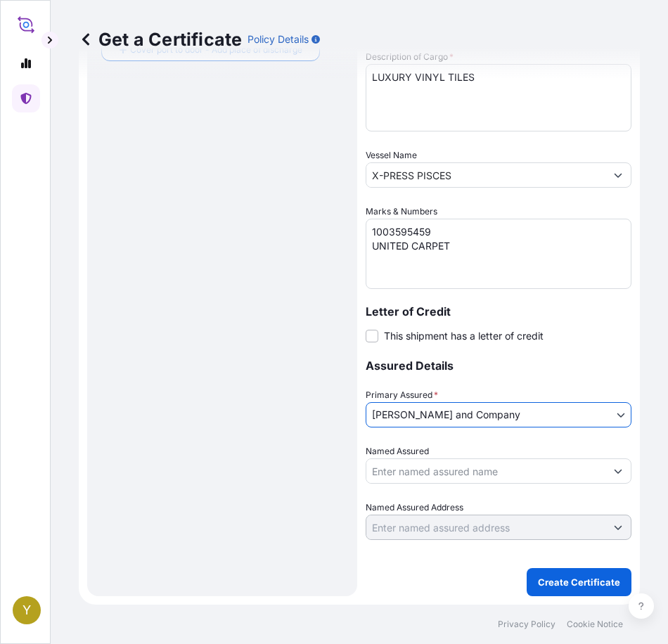 This screenshot has width=668, height=644. Describe the element at coordinates (595, 624) in the screenshot. I see `a: Cookie Notice` at that location.